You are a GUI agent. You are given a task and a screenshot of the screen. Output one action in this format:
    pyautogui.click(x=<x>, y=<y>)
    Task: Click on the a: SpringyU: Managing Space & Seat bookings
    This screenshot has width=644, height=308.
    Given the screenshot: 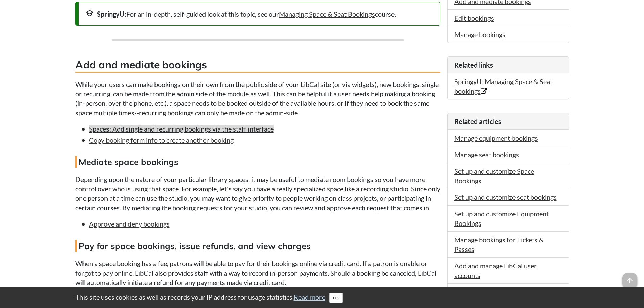 What is the action you would take?
    pyautogui.click(x=503, y=86)
    